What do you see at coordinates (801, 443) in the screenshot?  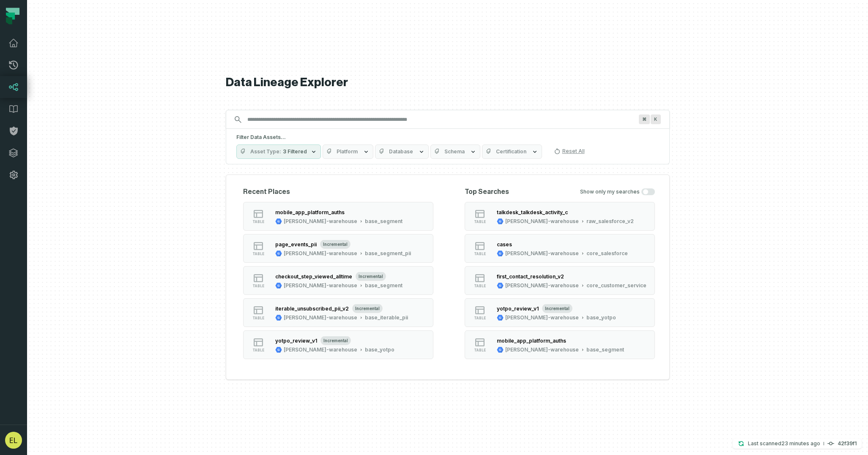 I see `relative-time: Oct 6, 2025, 4:32 PM EDT` at bounding box center [801, 443].